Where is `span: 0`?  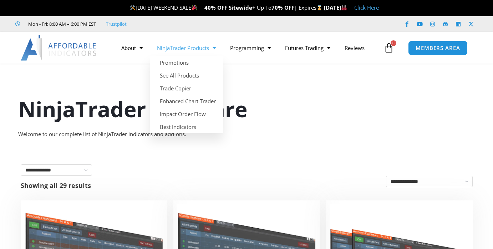
span: 0 is located at coordinates (393, 43).